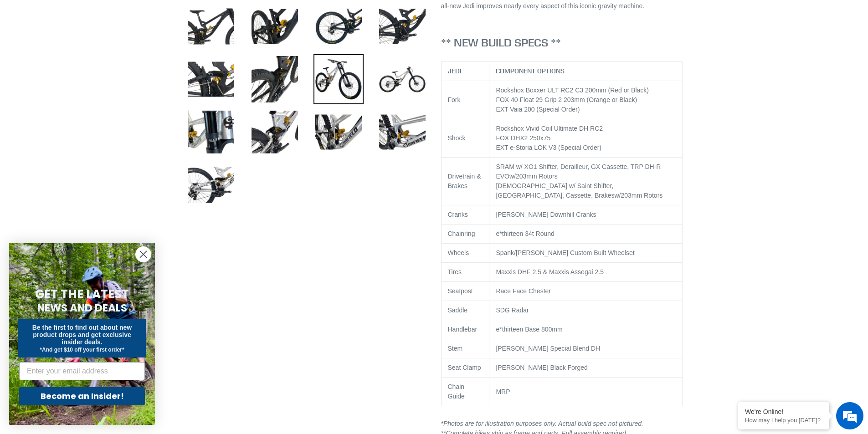 This screenshot has width=868, height=434. Describe the element at coordinates (586, 330) in the screenshot. I see `td: e*thirteen Base 800mm` at that location.